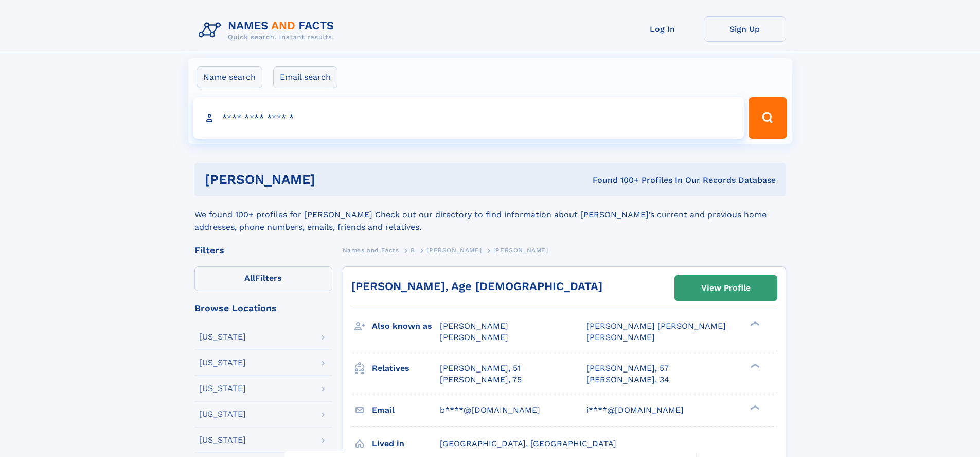 This screenshot has height=457, width=980. I want to click on input: search input, so click(468, 118).